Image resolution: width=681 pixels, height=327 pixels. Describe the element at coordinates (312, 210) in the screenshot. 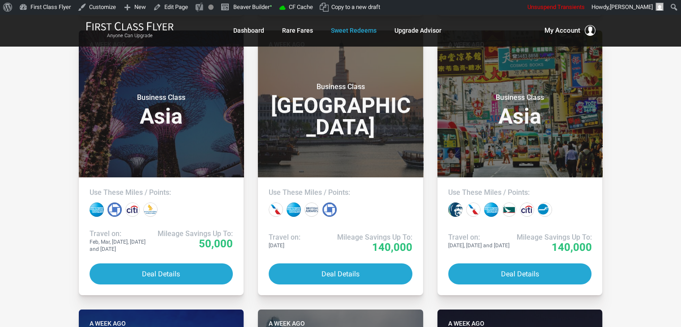

I see `div: British Airways miles` at that location.